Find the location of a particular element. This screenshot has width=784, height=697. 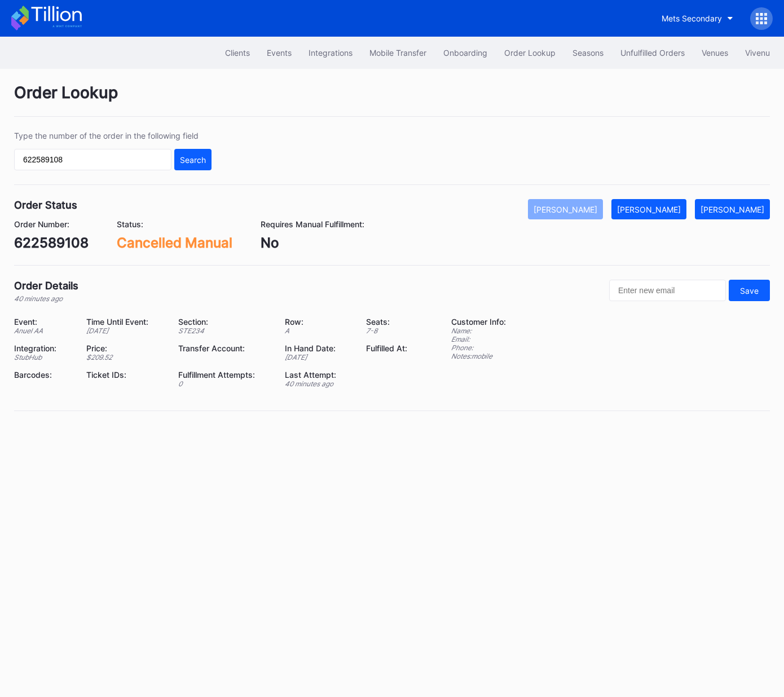

a: Venues is located at coordinates (715, 52).